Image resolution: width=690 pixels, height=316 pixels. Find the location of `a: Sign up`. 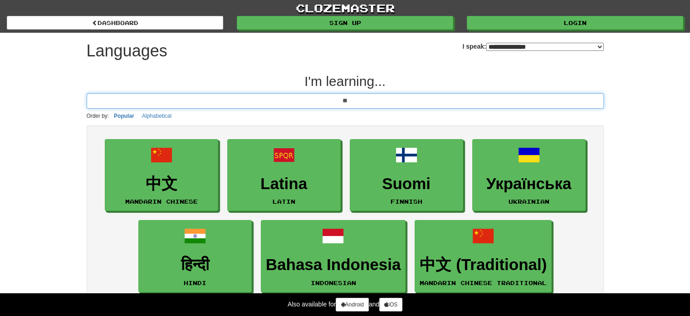

a: Sign up is located at coordinates (345, 23).